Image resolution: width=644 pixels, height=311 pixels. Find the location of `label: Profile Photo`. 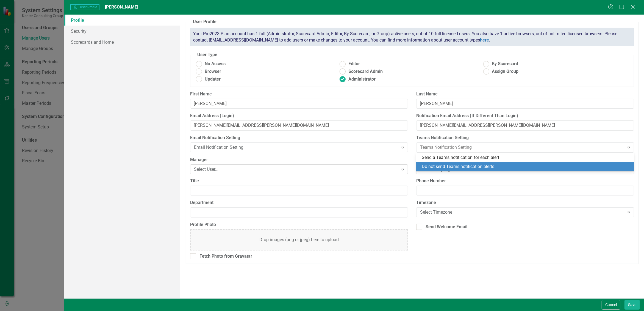

label: Profile Photo is located at coordinates (299, 225).